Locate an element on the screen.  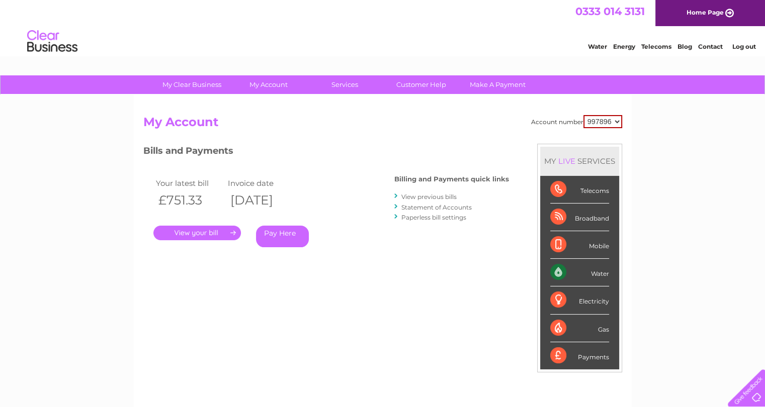
div: Electricity is located at coordinates (579, 300).